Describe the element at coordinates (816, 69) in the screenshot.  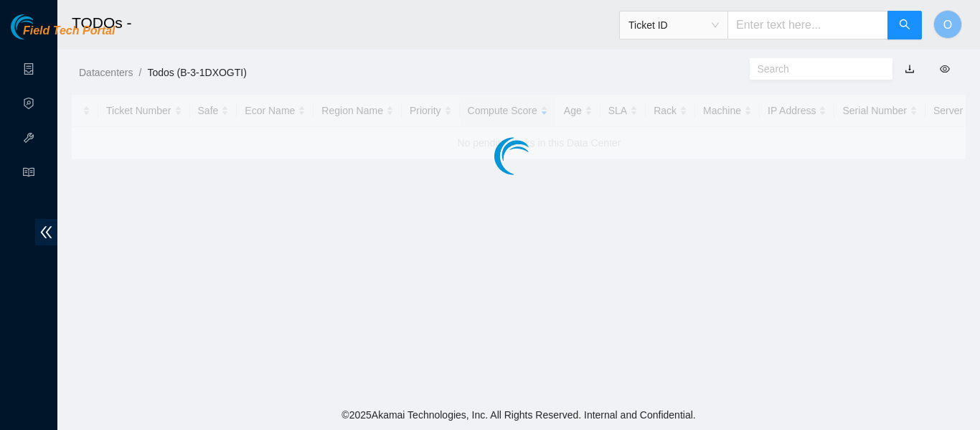
I see `input: Search` at that location.